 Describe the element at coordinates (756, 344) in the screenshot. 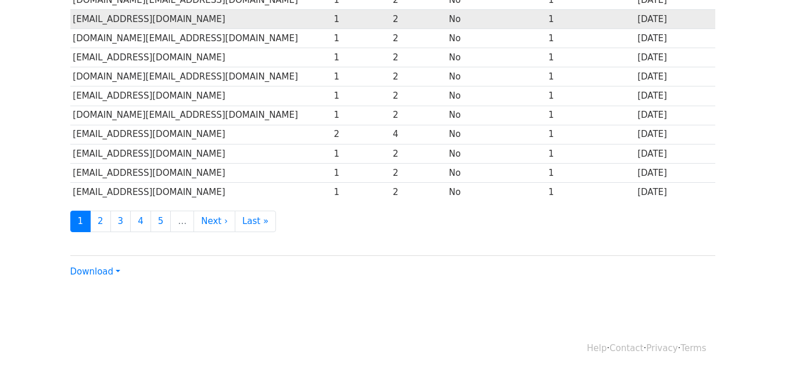

I see `div: Chat Widget` at that location.